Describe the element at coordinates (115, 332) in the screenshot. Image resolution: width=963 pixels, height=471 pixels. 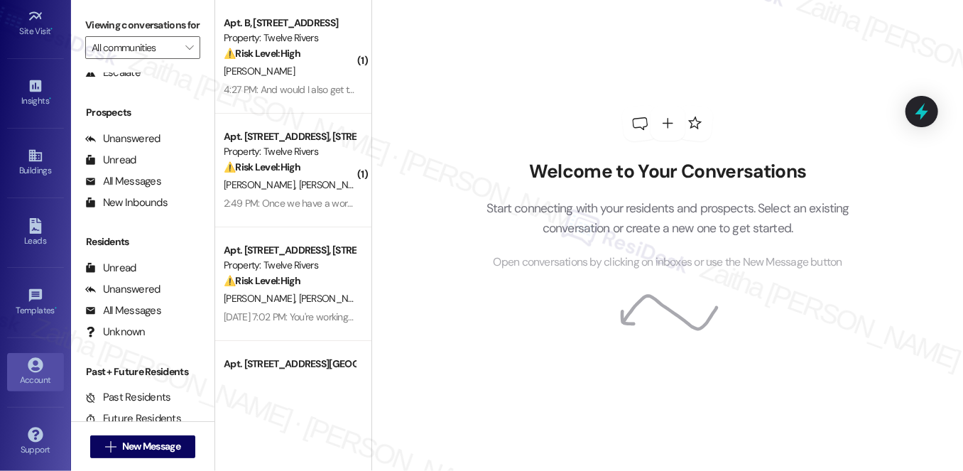
I see `div: Unknown` at that location.